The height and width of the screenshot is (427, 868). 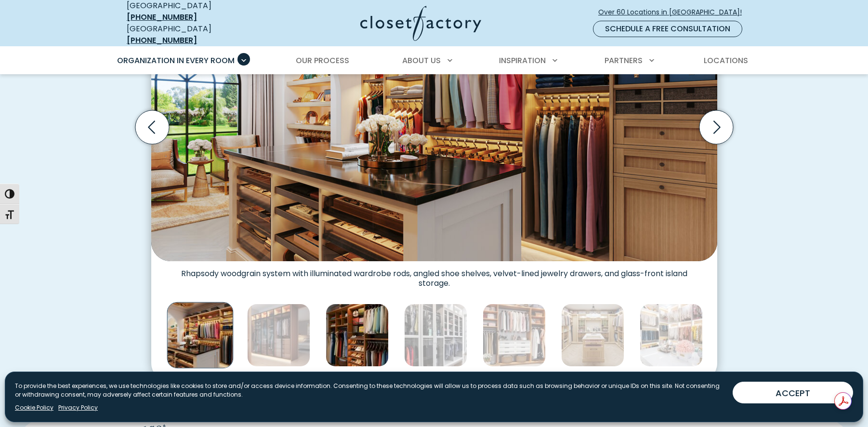 What do you see at coordinates (370, 390) in the screenshot?
I see `p: To provide the best experiences, we use technologies like cookies to store and/or access device i...` at bounding box center [370, 390].